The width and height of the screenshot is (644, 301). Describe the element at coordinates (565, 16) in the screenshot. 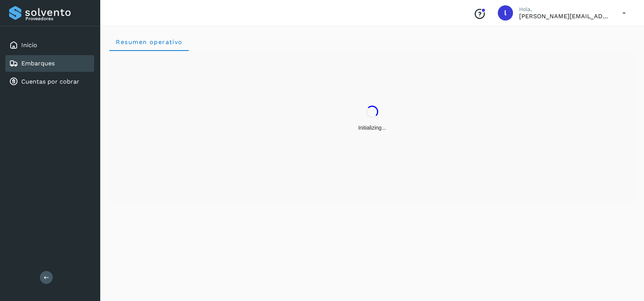

I see `p: lorena.rojo@serviciosatc.com.mx` at that location.